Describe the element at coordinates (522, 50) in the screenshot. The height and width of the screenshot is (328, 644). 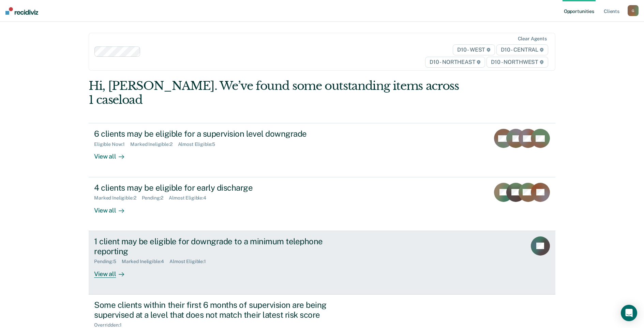
I see `span: D10 - CENTRAL` at that location.